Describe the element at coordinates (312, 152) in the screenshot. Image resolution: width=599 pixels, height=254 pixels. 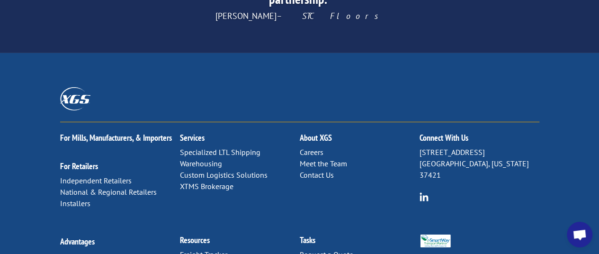
I see `a: Careers` at that location.